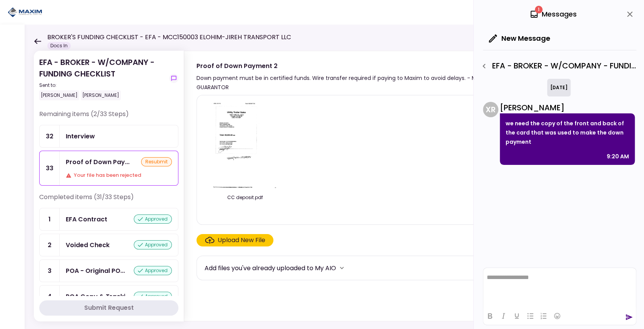 The image size is (644, 329). Describe the element at coordinates (557, 316) in the screenshot. I see `button: Emojis` at that location.